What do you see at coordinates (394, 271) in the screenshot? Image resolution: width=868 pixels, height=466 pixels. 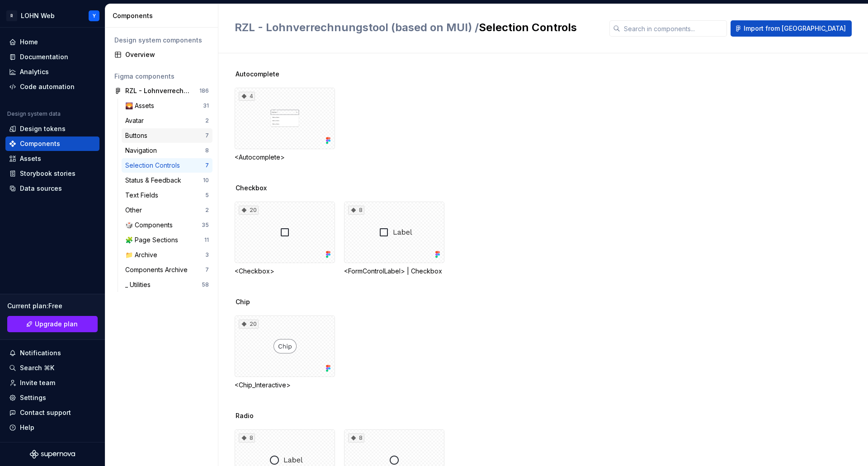 I see `div: <FormControlLabel> | Checkbox` at bounding box center [394, 271].